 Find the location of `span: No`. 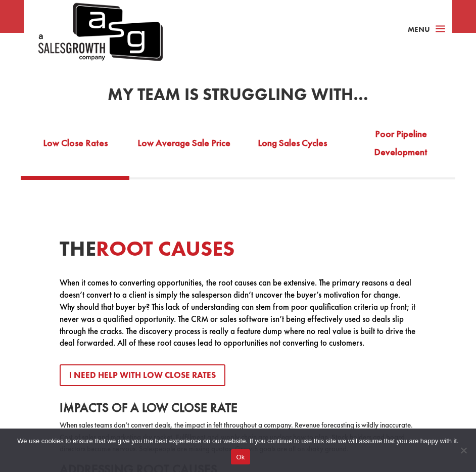

span: No is located at coordinates (464, 450).